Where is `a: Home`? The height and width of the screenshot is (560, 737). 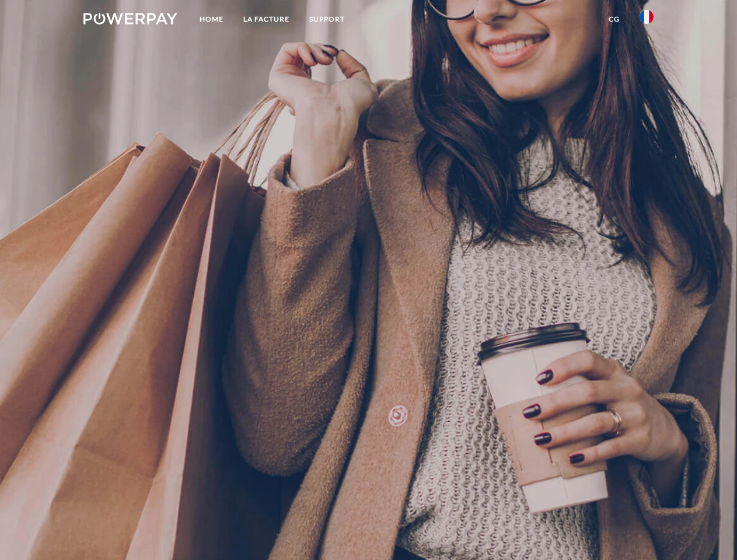 a: Home is located at coordinates (211, 19).